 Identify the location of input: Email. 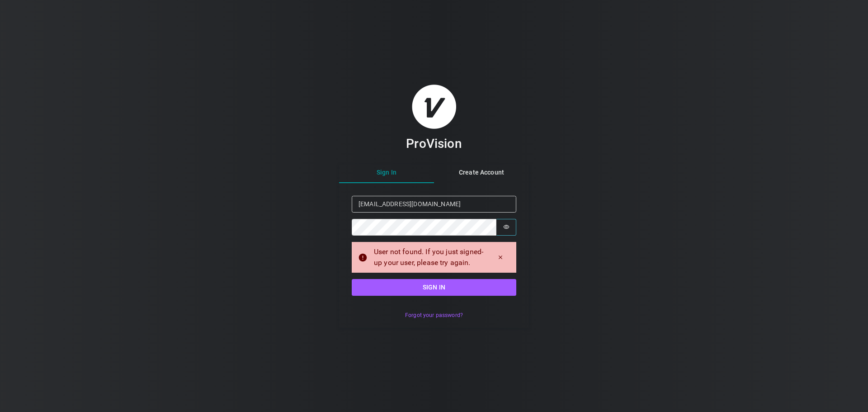
(434, 204).